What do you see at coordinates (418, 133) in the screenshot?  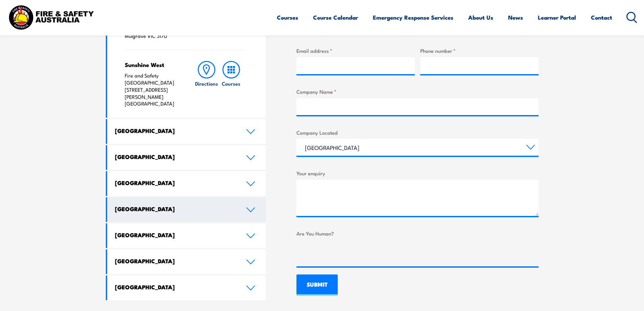 I see `label: Company Located` at bounding box center [418, 133].